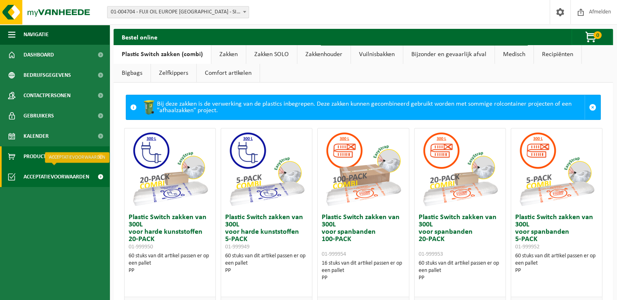 Image resolution: width=617 pixels, height=300 pixels. I want to click on span: Gebruikers, so click(39, 116).